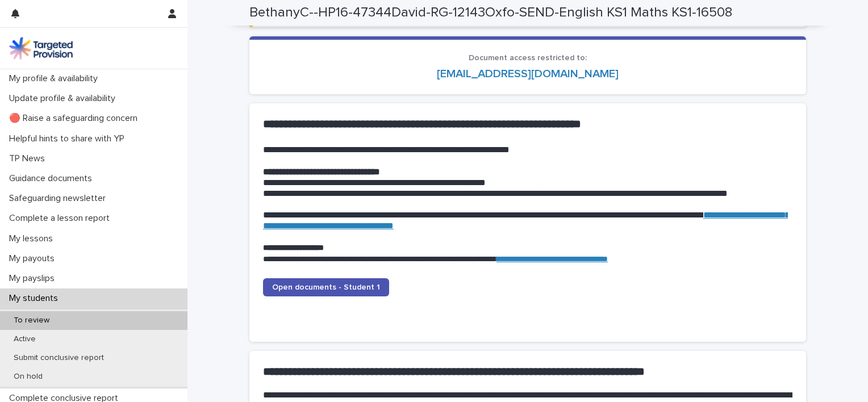  What do you see at coordinates (528, 58) in the screenshot?
I see `span: Document access restricted to:` at bounding box center [528, 58].